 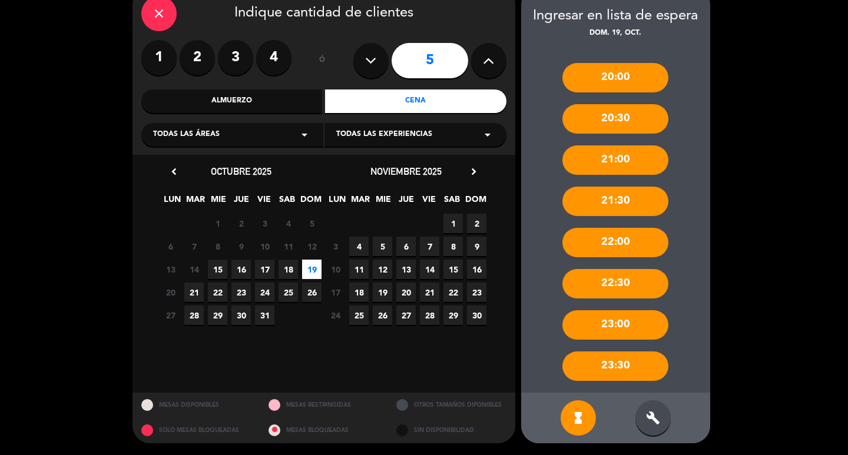 What do you see at coordinates (217, 292) in the screenshot?
I see `span: 22` at bounding box center [217, 292].